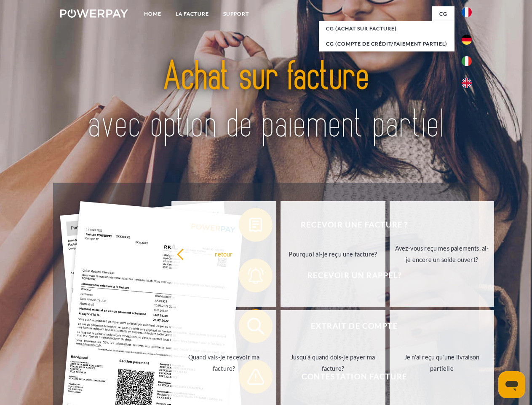 This screenshot has height=405, width=532. What do you see at coordinates (442, 363) in the screenshot?
I see `div: Je n'ai reçu qu'une livraison partielle` at bounding box center [442, 363].